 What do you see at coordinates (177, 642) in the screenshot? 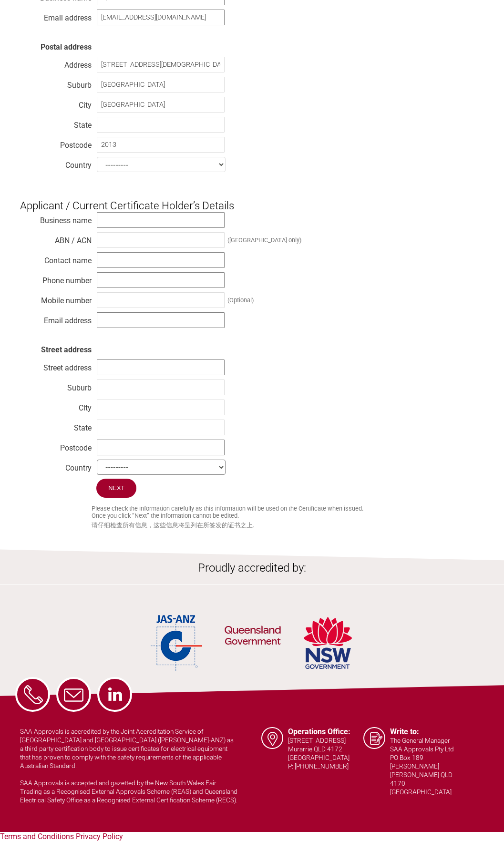
I see `img: JAS-ANZ` at bounding box center [177, 642].